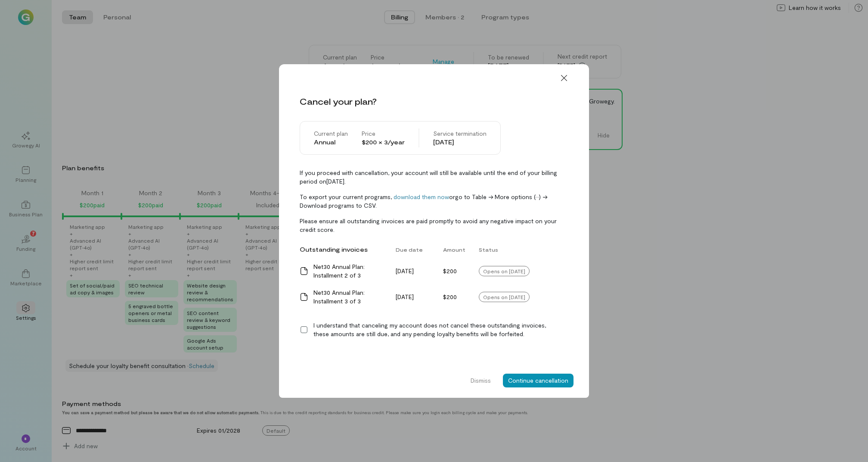  What do you see at coordinates (421, 196) in the screenshot?
I see `a: download them now` at bounding box center [421, 196].